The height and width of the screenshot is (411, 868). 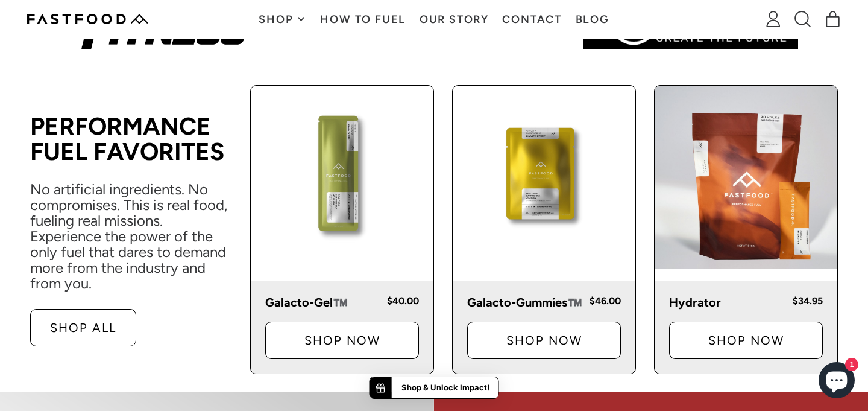 What do you see at coordinates (322, 303) in the screenshot?
I see `p: Galacto-Gel™️` at bounding box center [322, 303].